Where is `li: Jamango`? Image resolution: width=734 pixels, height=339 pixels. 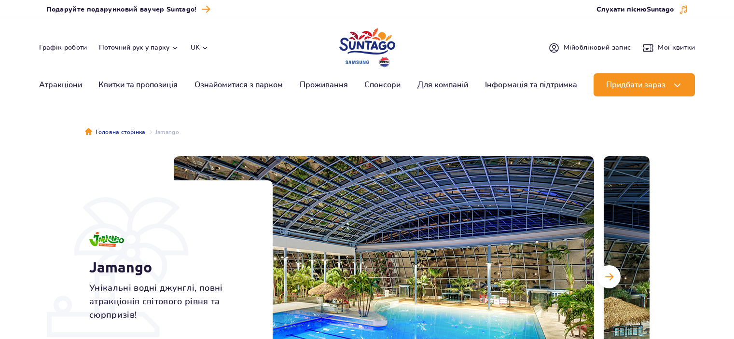
li: Jamango is located at coordinates (162, 132).